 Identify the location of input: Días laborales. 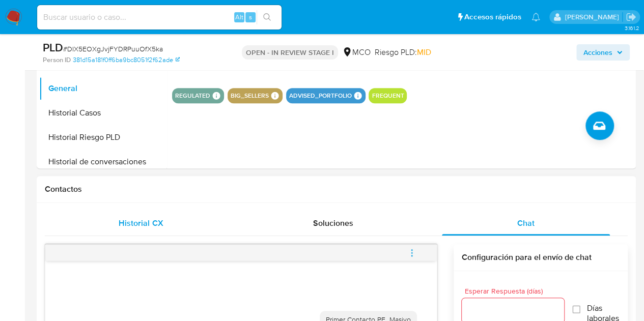
(576, 310).